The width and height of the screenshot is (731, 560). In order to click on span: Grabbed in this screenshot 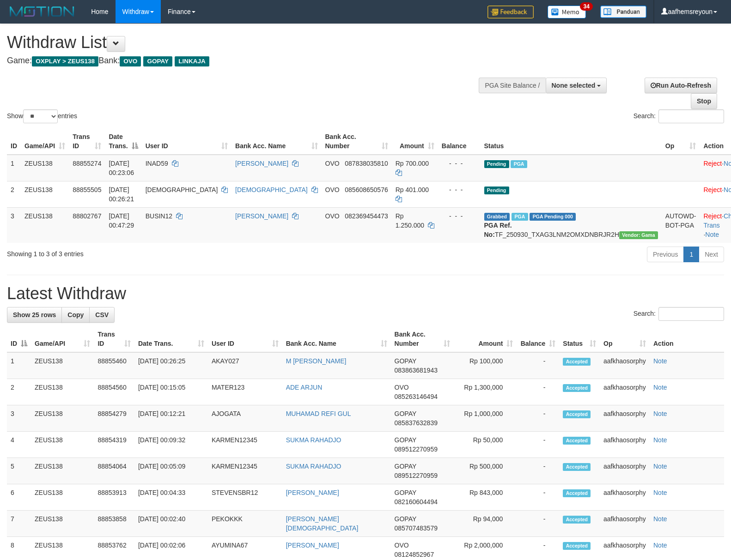, I will do `click(497, 217)`.